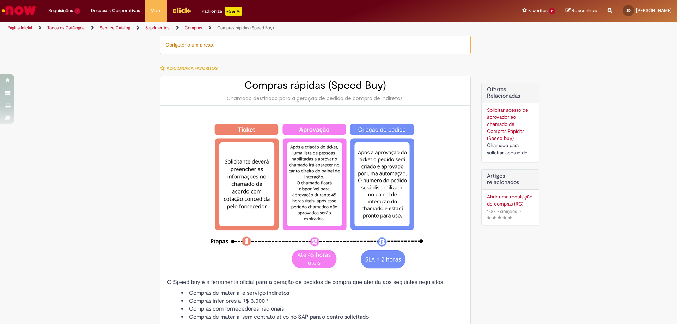 The height and width of the screenshot is (324, 677). I want to click on span: 1587 Exibições, so click(501, 211).